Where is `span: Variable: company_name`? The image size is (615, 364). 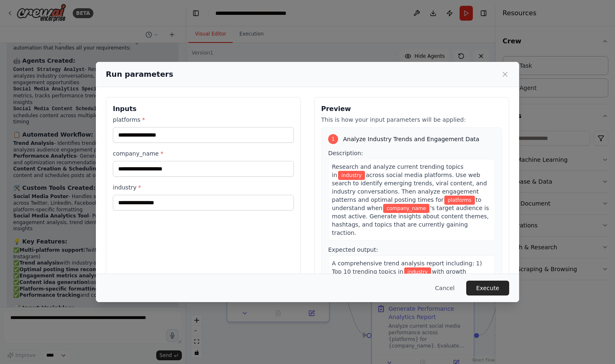 span: Variable: company_name is located at coordinates (406, 208).